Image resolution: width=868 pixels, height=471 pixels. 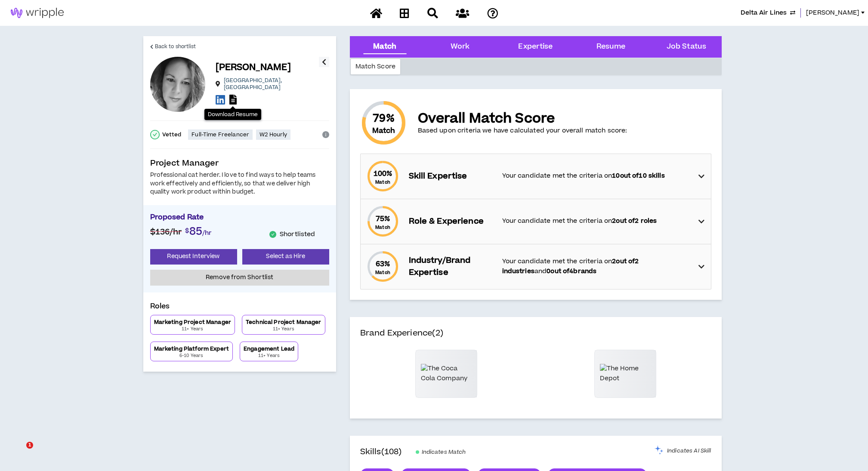 What do you see at coordinates (192, 349) in the screenshot?
I see `p: Marketing Platform Expert` at bounding box center [192, 349].